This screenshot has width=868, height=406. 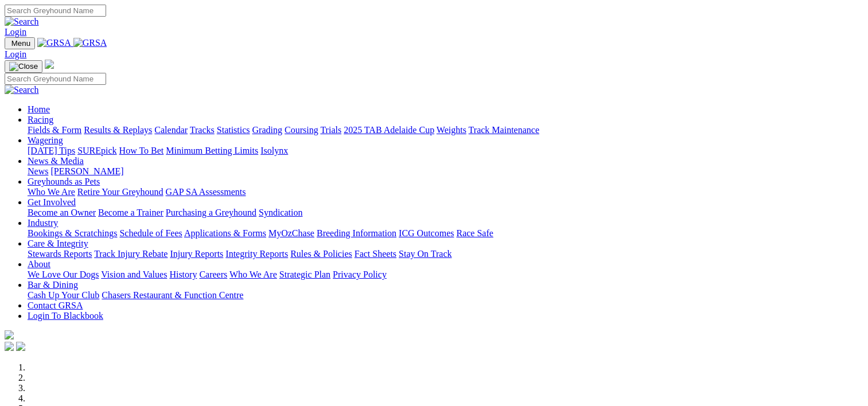 What do you see at coordinates (360, 274) in the screenshot?
I see `a: Privacy Policy` at bounding box center [360, 274].